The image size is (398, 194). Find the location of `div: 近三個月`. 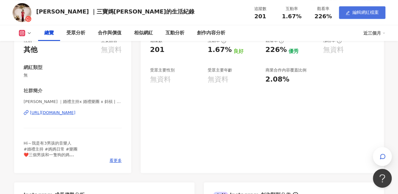

div: 近三個月 is located at coordinates (375, 33).